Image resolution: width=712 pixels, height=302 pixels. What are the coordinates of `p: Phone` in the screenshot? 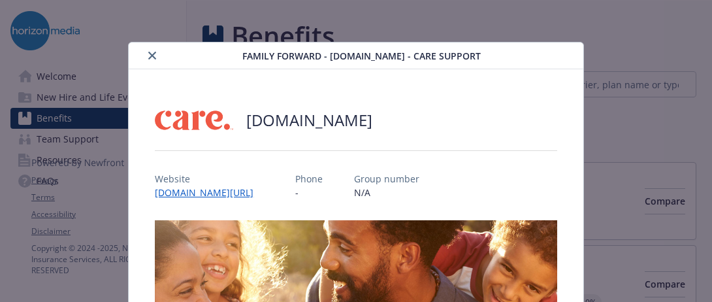 It's located at (309, 178).